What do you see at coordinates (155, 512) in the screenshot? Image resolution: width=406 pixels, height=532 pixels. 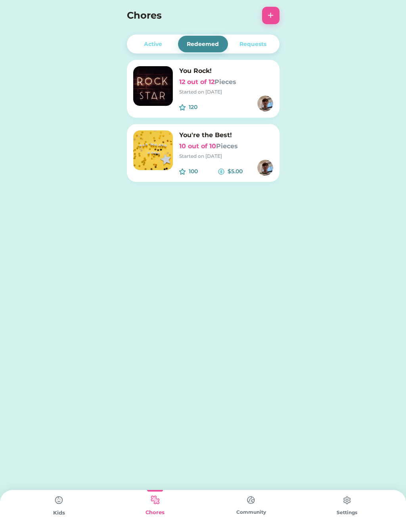 I see `div: Chores` at bounding box center [155, 512].